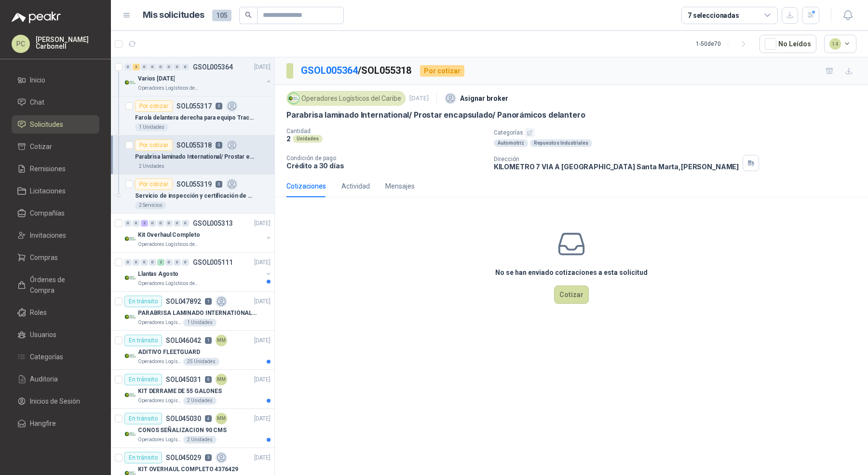 This screenshot has height=475, width=868. Describe the element at coordinates (56, 285) in the screenshot. I see `a: Órdenes de Compra` at that location.